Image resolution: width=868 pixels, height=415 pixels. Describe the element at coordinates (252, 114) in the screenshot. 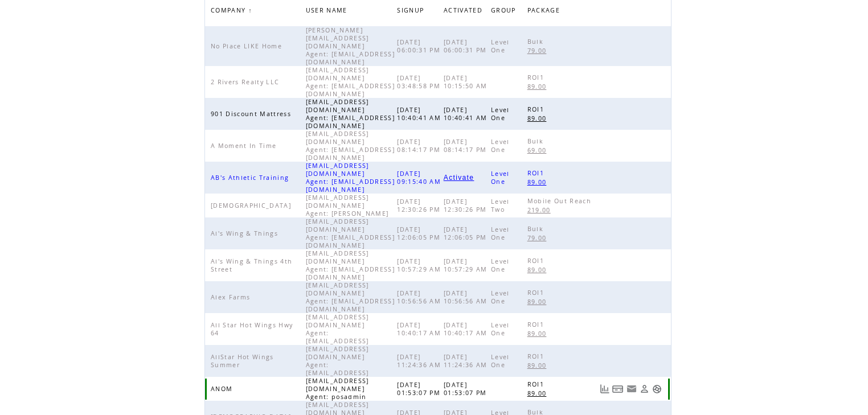

I see `span: 901 Discount Mattress` at that location.